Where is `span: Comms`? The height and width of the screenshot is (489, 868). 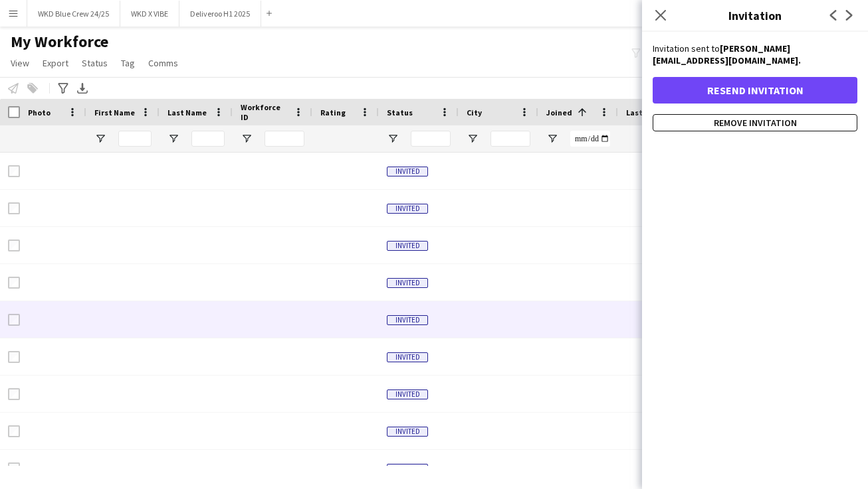 span: Comms is located at coordinates (163, 64).